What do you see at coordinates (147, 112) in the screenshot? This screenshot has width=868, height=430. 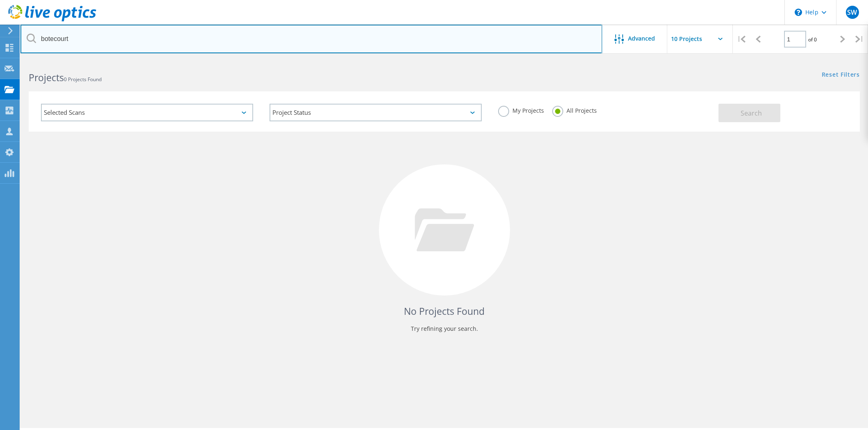 I see `div: Selected Scans` at bounding box center [147, 112].